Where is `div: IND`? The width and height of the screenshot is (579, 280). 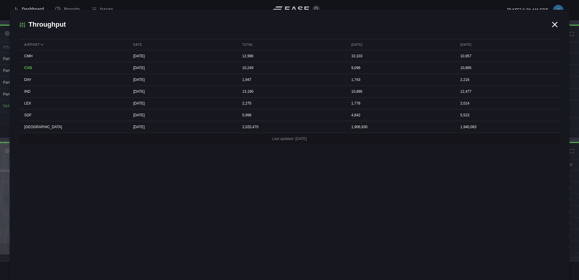
div: IND is located at coordinates (71, 91).